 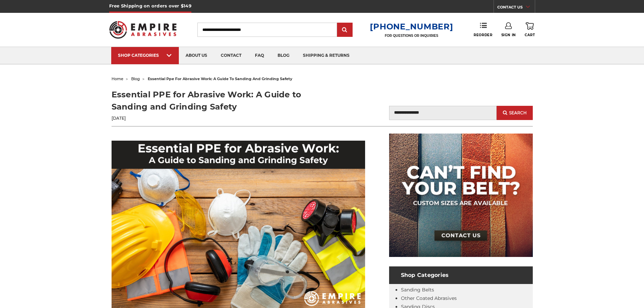 What do you see at coordinates (508, 35) in the screenshot?
I see `span: Sign In` at bounding box center [508, 35].